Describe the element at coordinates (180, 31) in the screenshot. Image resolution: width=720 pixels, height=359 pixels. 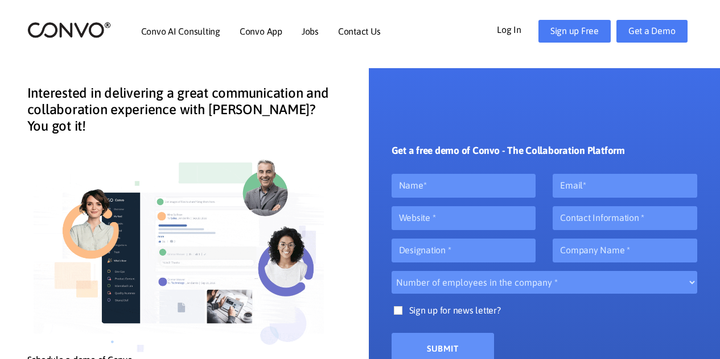
I see `a: Convo AI Consulting` at that location.